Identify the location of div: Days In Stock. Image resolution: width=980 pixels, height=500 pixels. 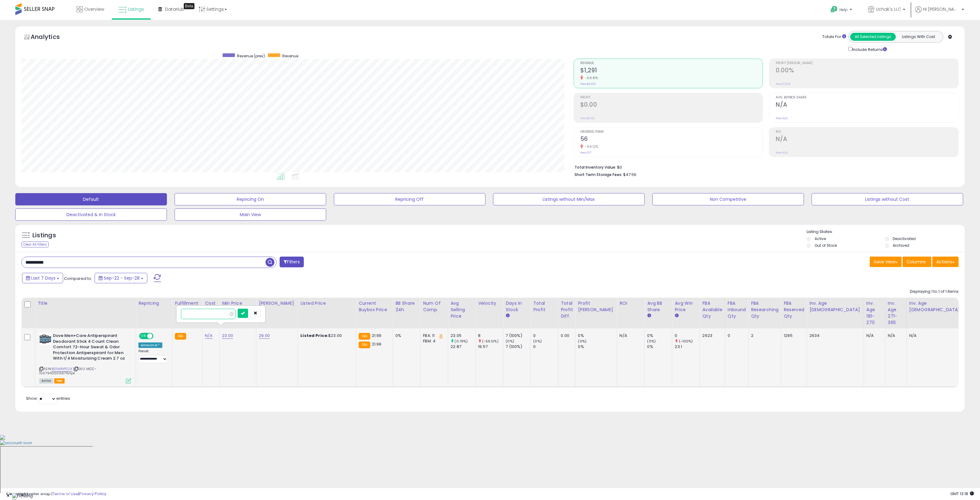
(517, 306).